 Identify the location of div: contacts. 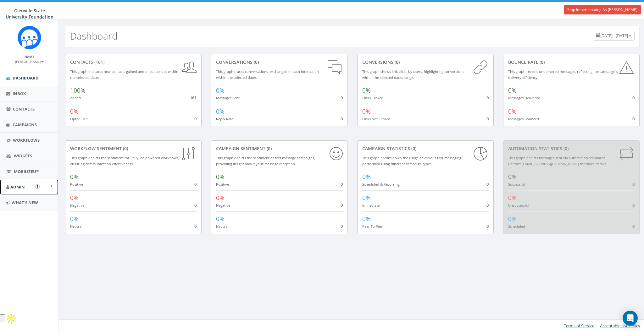
(133, 62).